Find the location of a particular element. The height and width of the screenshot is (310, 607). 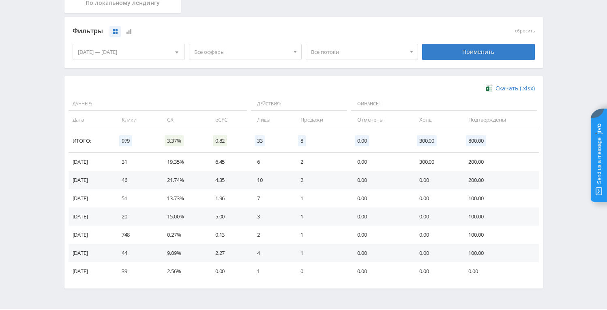

span: 0.82 is located at coordinates (220, 141).